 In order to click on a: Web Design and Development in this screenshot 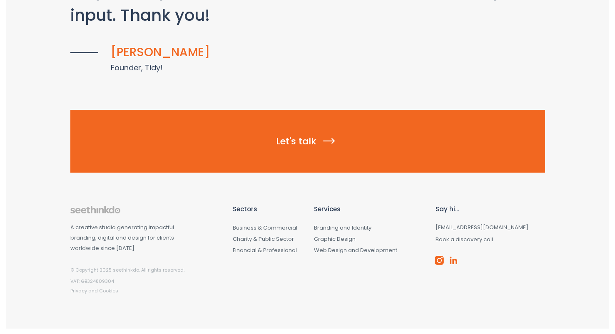, I will do `click(355, 250)`.